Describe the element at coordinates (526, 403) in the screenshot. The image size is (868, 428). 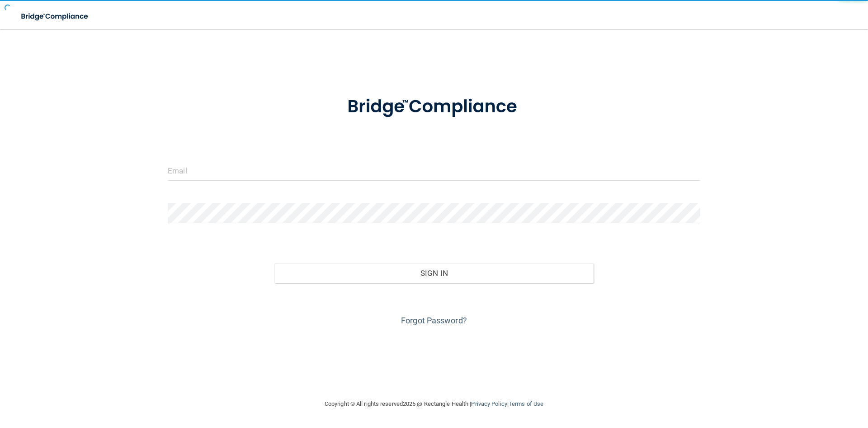
I see `a: Terms of Use` at that location.